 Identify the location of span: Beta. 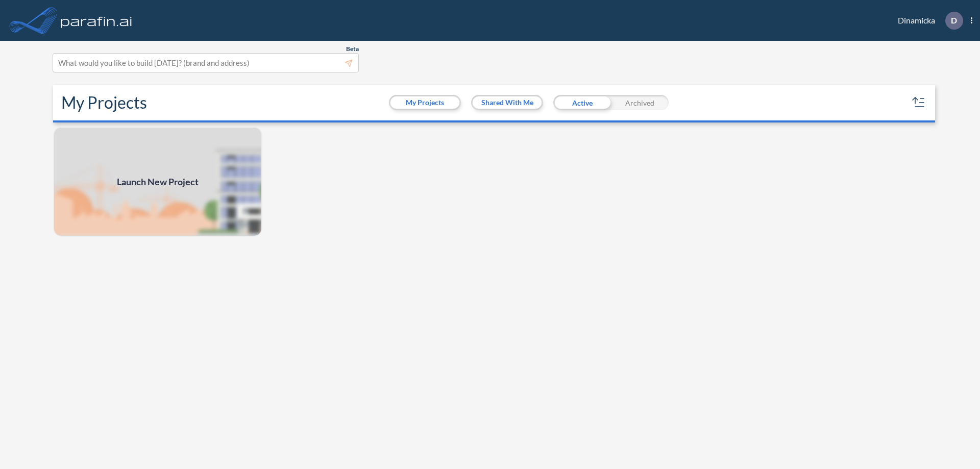
(352, 49).